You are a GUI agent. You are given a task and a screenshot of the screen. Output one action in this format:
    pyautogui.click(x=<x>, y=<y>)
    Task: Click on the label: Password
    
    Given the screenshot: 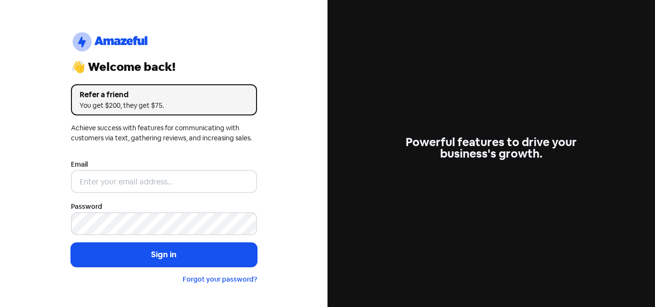 What is the action you would take?
    pyautogui.click(x=86, y=207)
    